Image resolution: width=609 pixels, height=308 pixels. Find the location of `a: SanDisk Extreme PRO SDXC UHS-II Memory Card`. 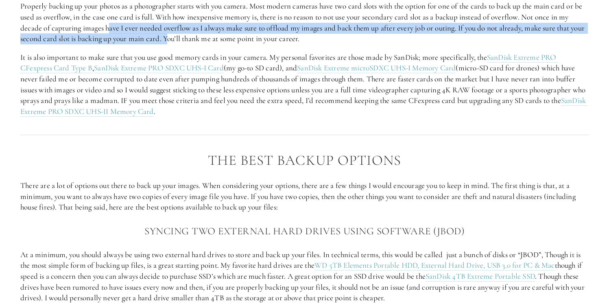

a: SanDisk Extreme PRO SDXC UHS-II Memory Card is located at coordinates (304, 106).